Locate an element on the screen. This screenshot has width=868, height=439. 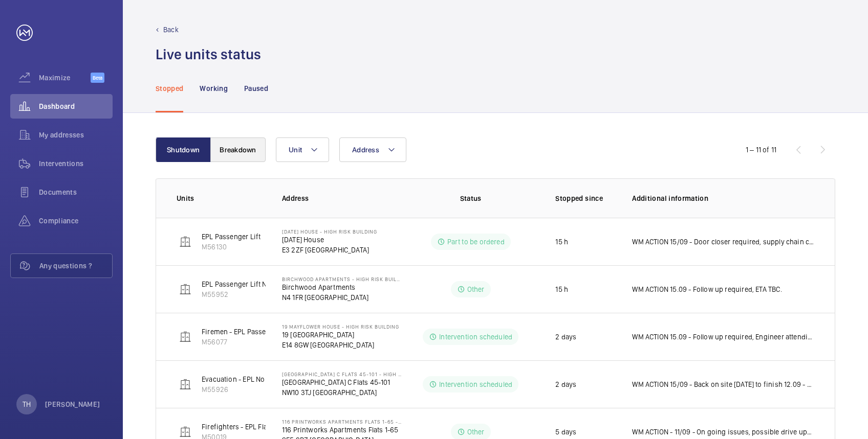
p: Stopped is located at coordinates (169, 88).